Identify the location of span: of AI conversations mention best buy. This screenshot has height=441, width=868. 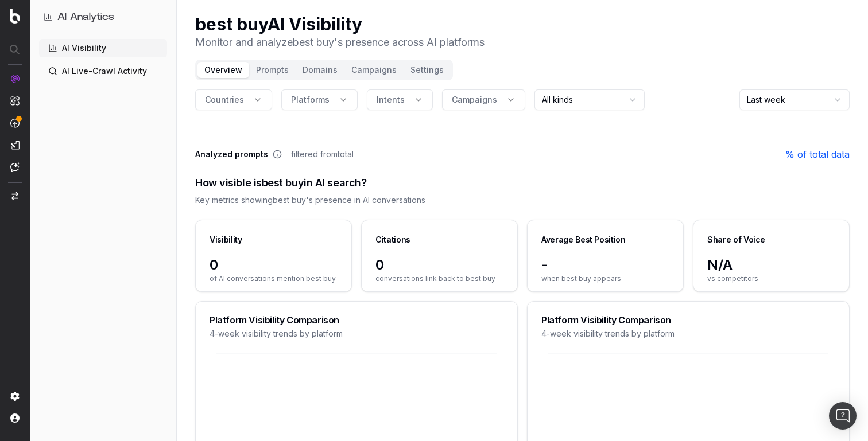
(273, 279).